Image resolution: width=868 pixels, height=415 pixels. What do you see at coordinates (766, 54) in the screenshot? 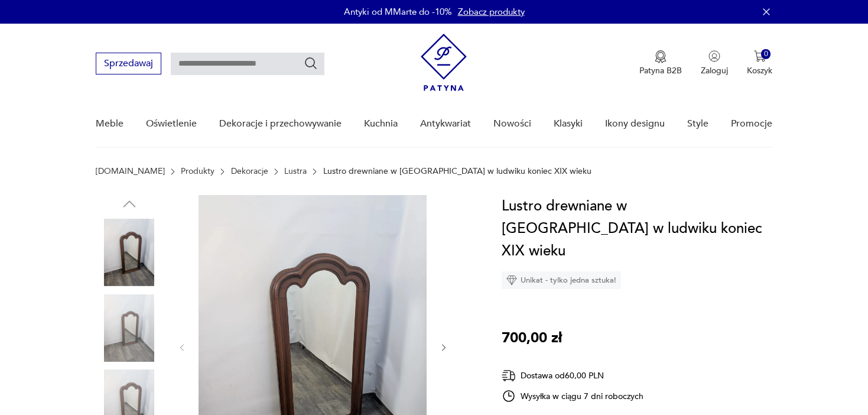
I see `div: 0` at bounding box center [766, 54].